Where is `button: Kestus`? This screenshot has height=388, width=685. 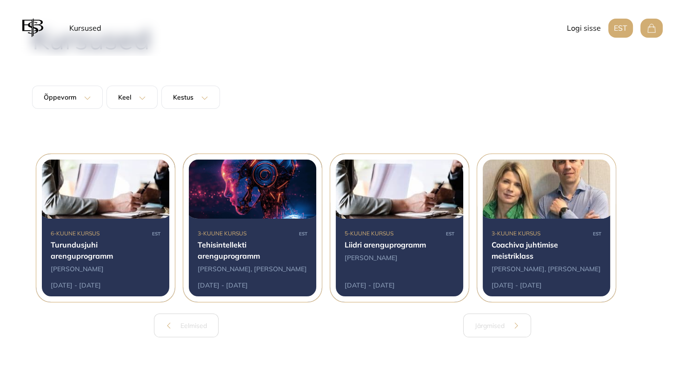 button: Kestus is located at coordinates (191, 97).